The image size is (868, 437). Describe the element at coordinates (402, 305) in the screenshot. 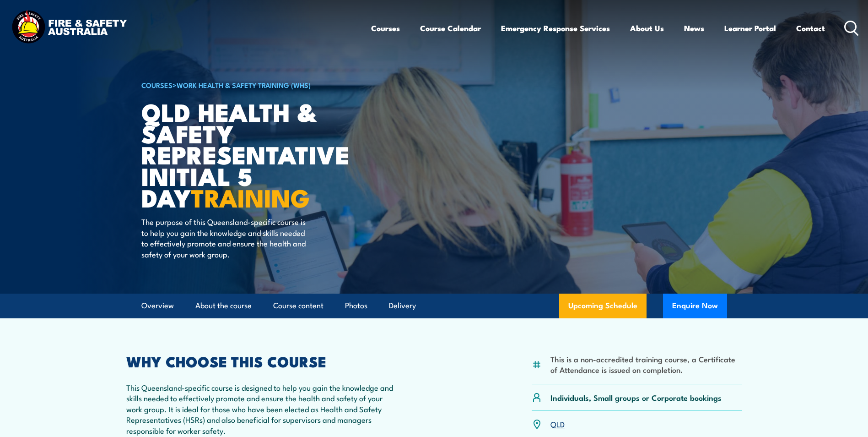

I see `a: Delivery` at that location.